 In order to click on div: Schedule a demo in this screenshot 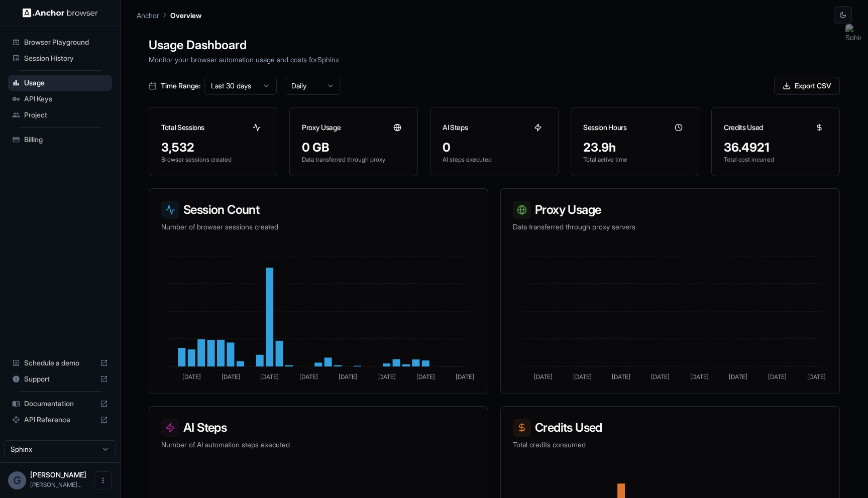, I will do `click(59, 363)`.